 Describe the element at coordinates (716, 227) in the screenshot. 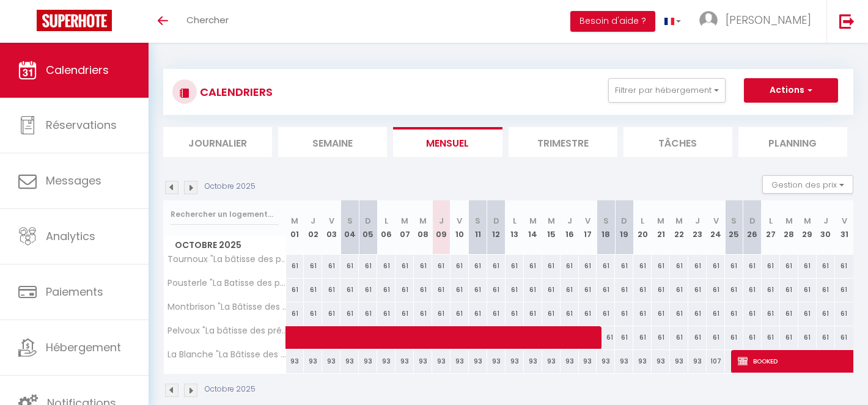

I see `th: 24` at that location.